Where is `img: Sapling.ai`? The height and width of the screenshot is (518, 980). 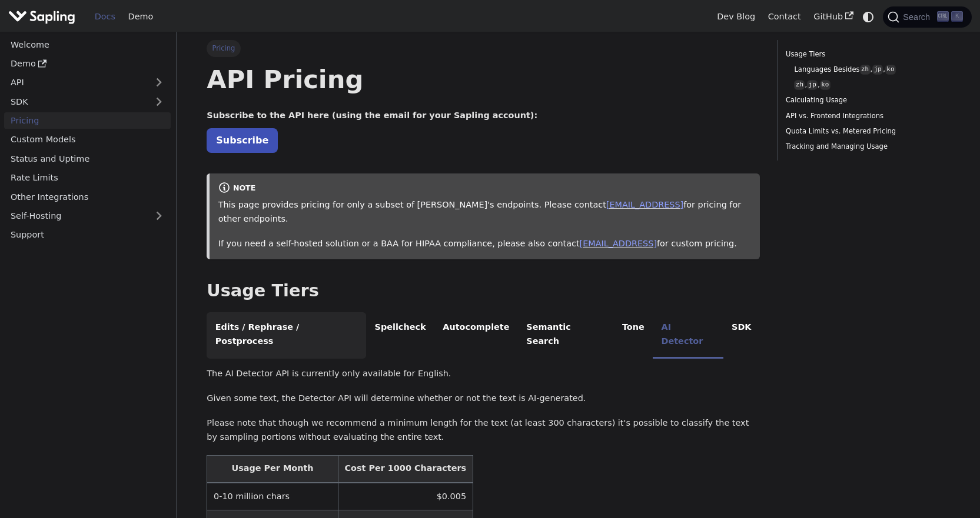
img: Sapling.ai is located at coordinates (42, 16).